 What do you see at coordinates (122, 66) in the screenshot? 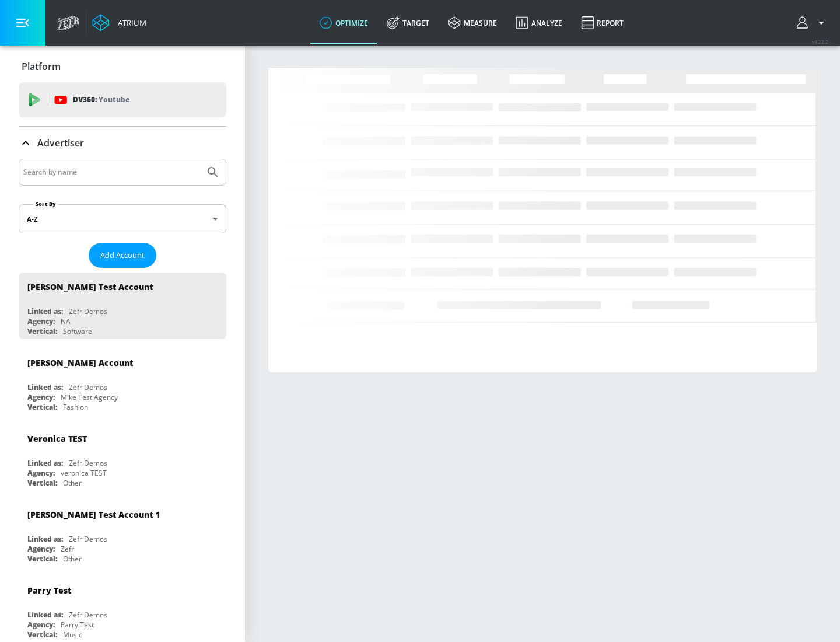
I see `div: Platform` at bounding box center [122, 66].